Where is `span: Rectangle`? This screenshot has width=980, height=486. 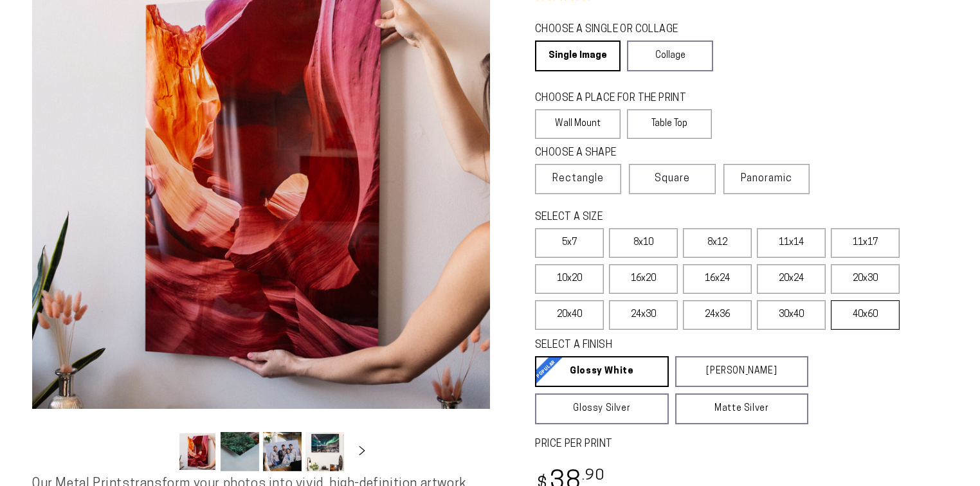
span: Rectangle is located at coordinates (578, 179).